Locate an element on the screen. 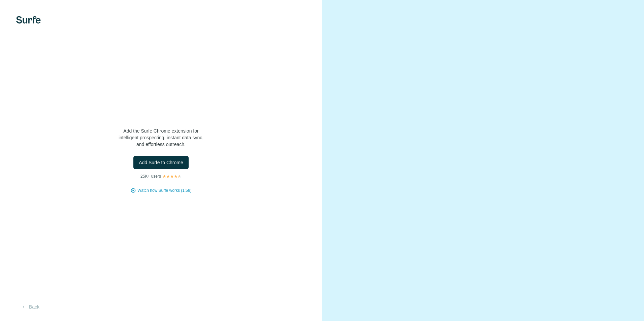 This screenshot has height=321, width=644. span: Watch how Surfe works (1:58) is located at coordinates (164, 190).